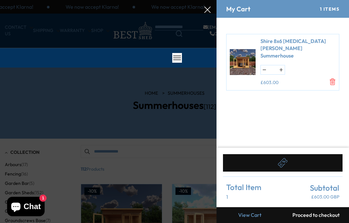 Image resolution: width=349 pixels, height=223 pixels. I want to click on h4: My Cart, so click(238, 9).